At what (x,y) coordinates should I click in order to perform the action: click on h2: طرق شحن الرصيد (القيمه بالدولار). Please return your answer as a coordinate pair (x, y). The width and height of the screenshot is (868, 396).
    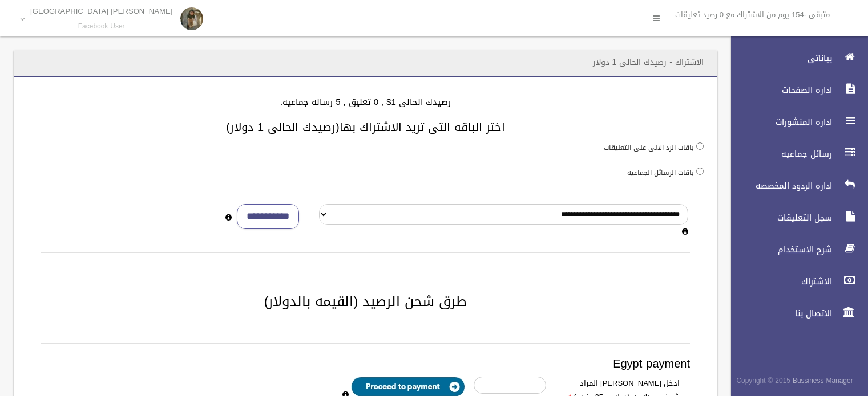
    Looking at the image, I should click on (365, 301).